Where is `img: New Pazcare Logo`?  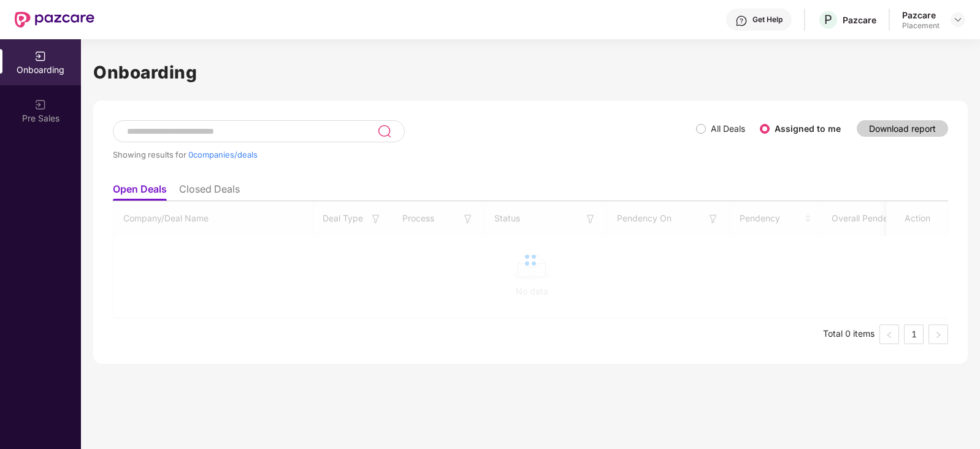
img: New Pazcare Logo is located at coordinates (55, 20).